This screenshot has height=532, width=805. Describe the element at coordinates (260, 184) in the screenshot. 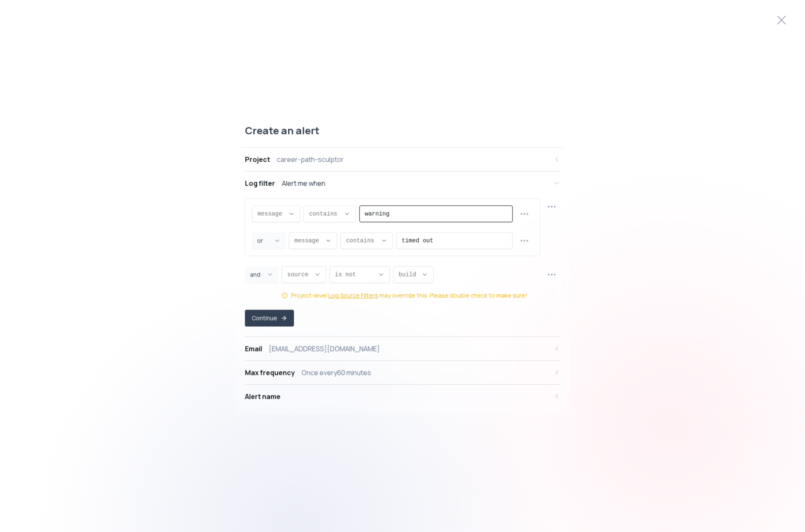

I see `div: Log filter` at that location.